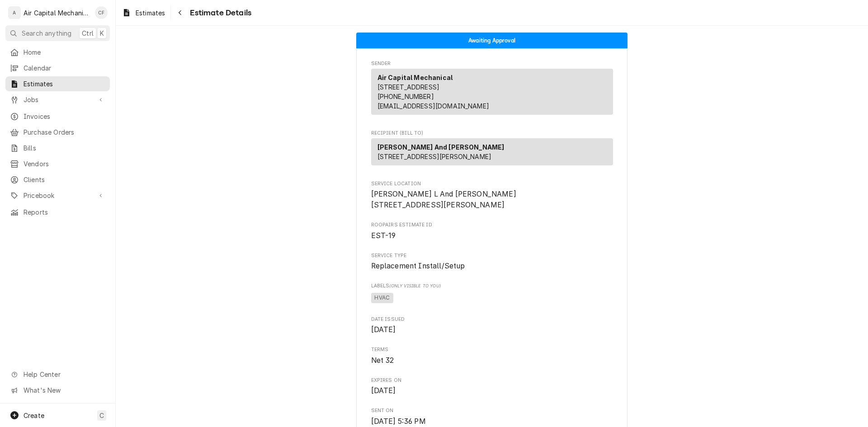 The image size is (868, 427). What do you see at coordinates (418, 266) in the screenshot?
I see `span: Replacement Install/Setup` at bounding box center [418, 266].